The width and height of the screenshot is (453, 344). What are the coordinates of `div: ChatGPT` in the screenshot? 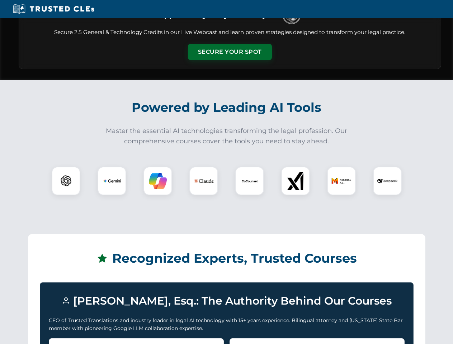 It's located at (66, 181).